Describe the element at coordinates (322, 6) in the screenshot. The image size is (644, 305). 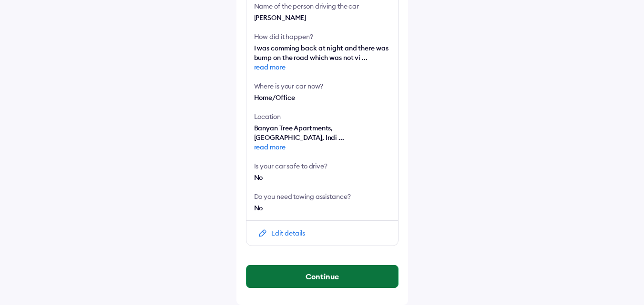
I see `div: Name of the person driving the car` at that location.